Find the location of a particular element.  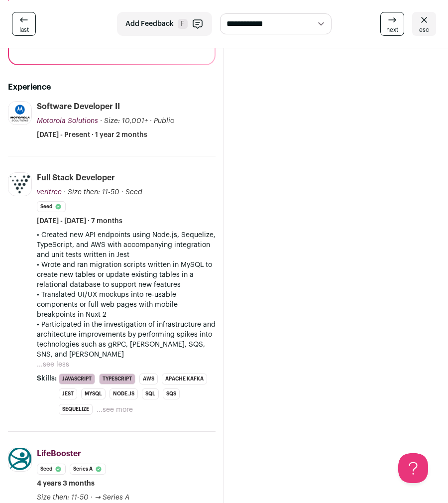

button: ...see more is located at coordinates (114, 410).